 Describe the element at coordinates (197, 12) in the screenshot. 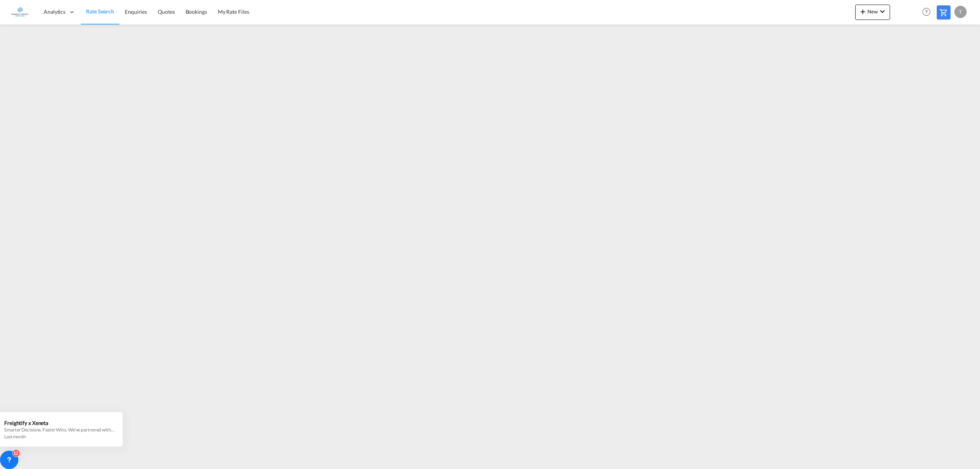

I see `span: Bookings` at that location.